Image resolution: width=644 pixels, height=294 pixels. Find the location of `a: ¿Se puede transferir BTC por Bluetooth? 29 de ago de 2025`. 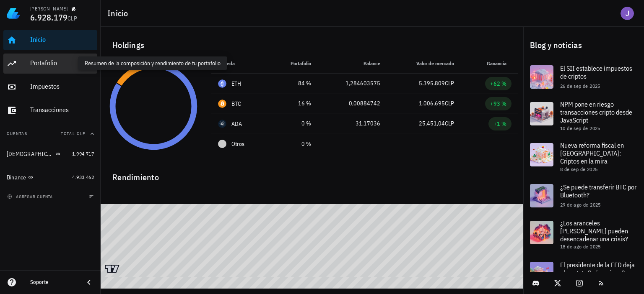

a: ¿Se puede transferir BTC por Bluetooth? 29 de ago de 2025 is located at coordinates (584, 196).